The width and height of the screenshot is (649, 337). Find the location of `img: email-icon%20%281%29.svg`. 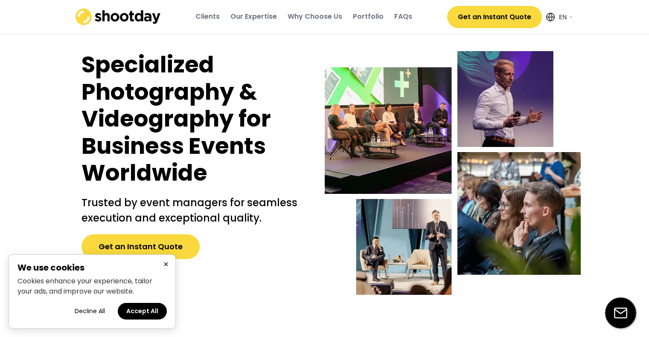

img: email-icon%20%281%29.svg is located at coordinates (620, 313).